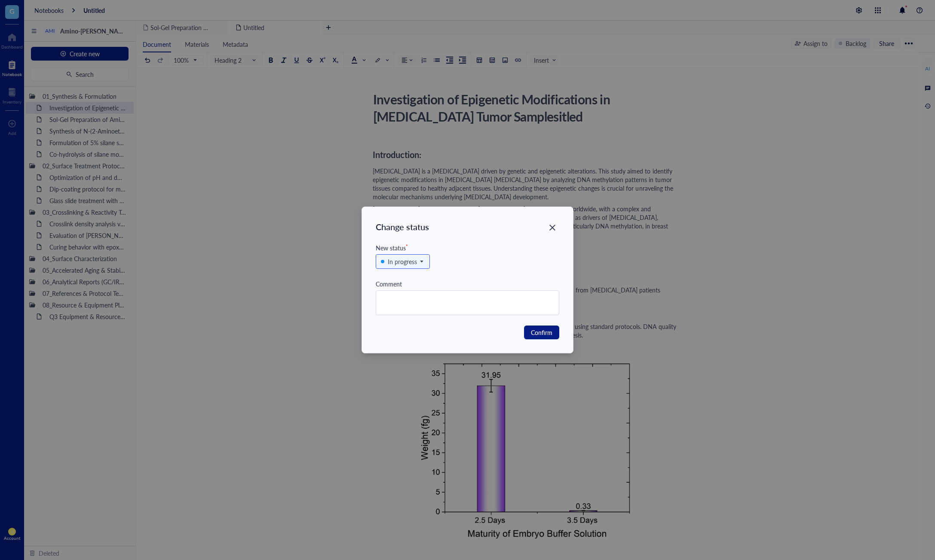 The image size is (935, 560). I want to click on div: Comment, so click(468, 284).